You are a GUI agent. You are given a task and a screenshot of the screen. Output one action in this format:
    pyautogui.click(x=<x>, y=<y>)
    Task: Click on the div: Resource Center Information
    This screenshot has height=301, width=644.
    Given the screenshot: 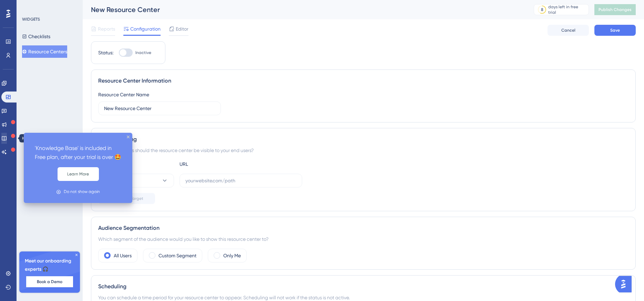 What is the action you would take?
    pyautogui.click(x=363, y=81)
    